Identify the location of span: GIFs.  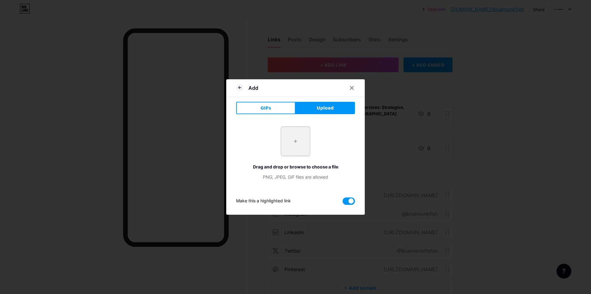
(266, 108).